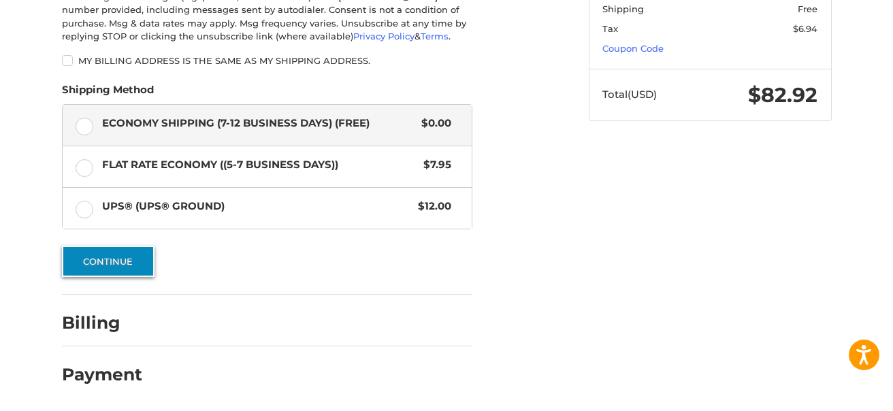 The height and width of the screenshot is (411, 893). I want to click on span: Tax, so click(610, 29).